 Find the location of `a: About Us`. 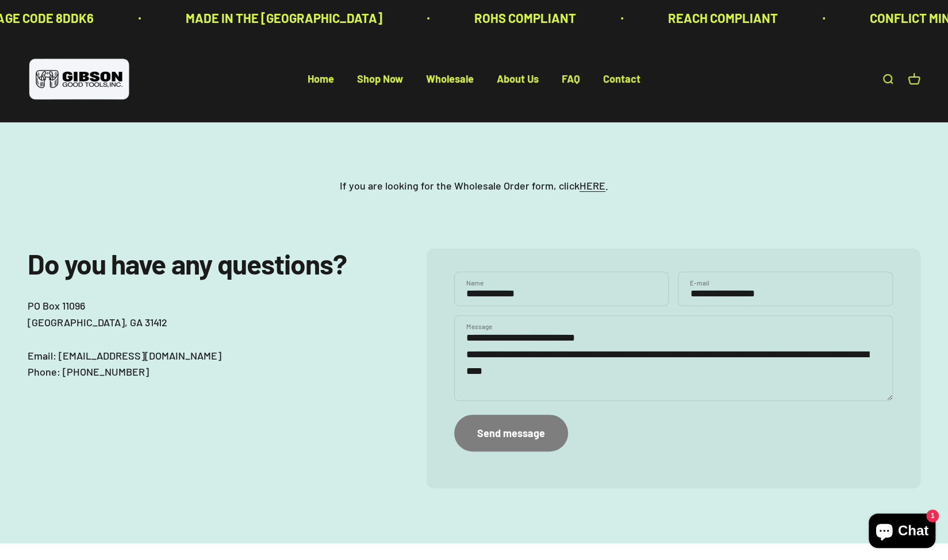

a: About Us is located at coordinates (517, 79).